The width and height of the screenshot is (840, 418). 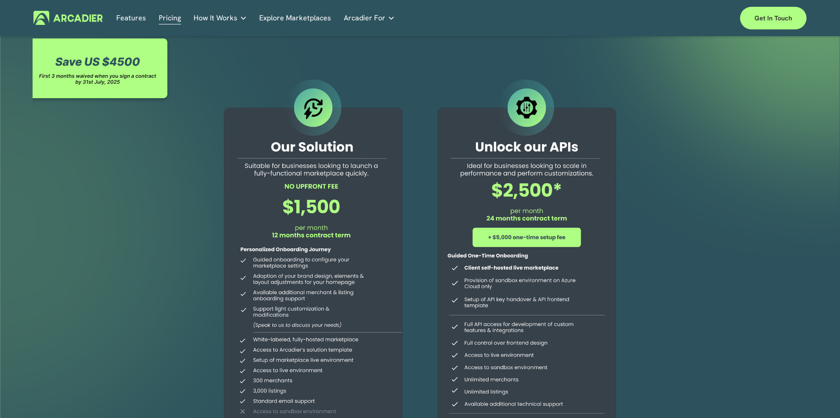 What do you see at coordinates (68, 18) in the screenshot?
I see `img: Arcadier` at bounding box center [68, 18].